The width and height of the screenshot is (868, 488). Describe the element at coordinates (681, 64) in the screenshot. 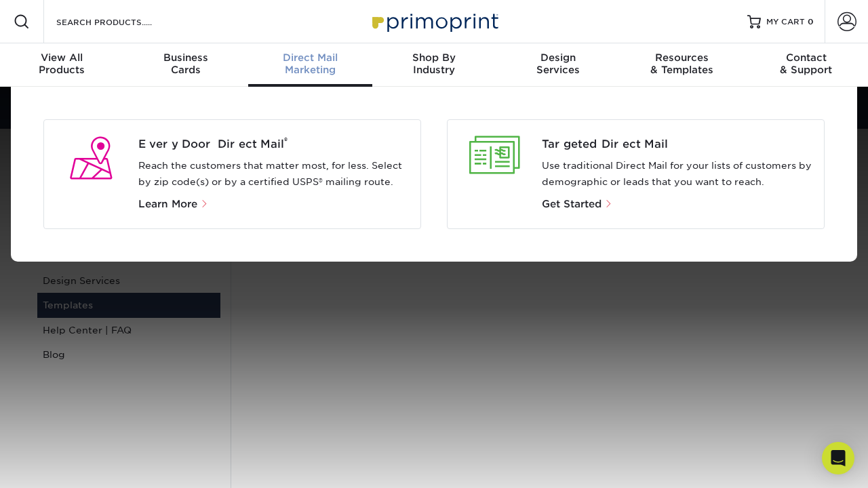

I see `div: & Templates` at that location.